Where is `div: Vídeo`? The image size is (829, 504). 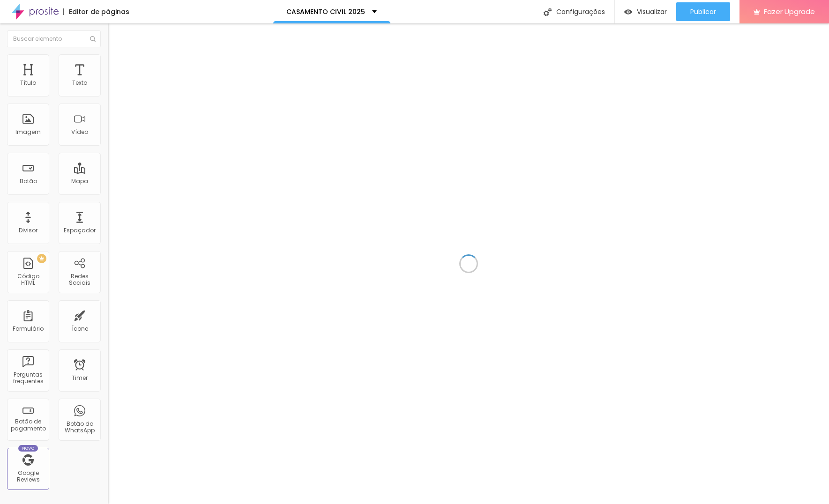
div: Vídeo is located at coordinates (80, 132).